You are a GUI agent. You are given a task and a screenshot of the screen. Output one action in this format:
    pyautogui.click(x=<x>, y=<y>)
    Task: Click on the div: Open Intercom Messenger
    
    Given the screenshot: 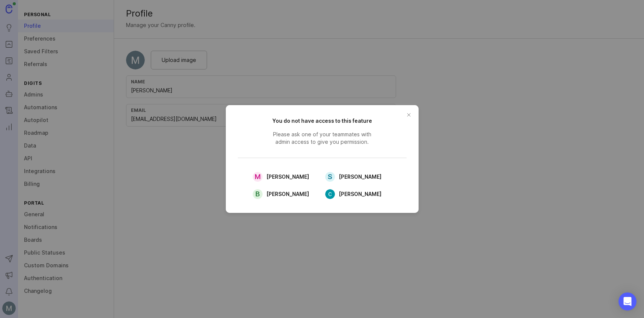 What is the action you would take?
    pyautogui.click(x=628, y=302)
    